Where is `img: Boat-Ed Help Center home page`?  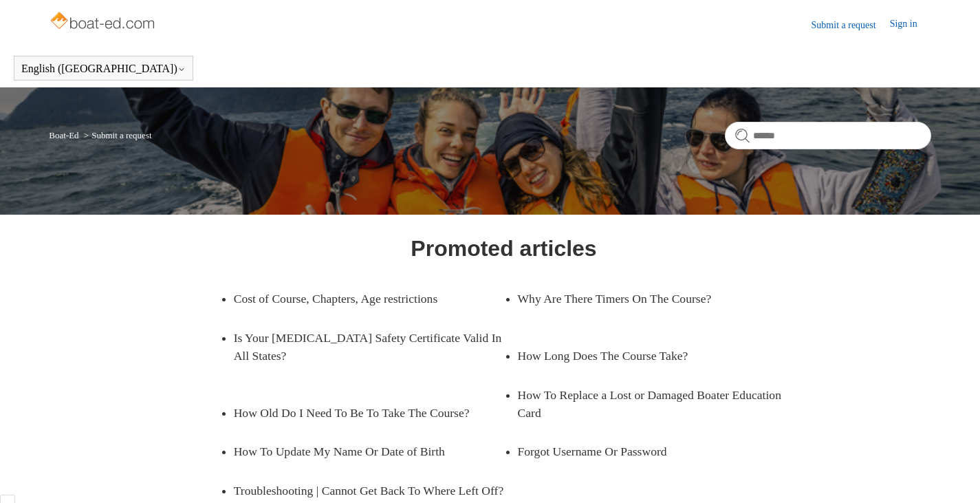
img: Boat-Ed Help Center home page is located at coordinates (103, 22).